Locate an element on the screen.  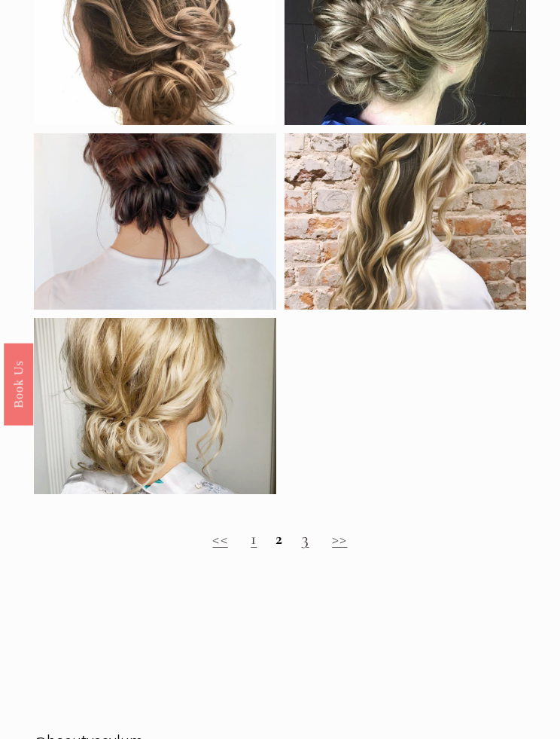
a: 3 is located at coordinates (306, 538).